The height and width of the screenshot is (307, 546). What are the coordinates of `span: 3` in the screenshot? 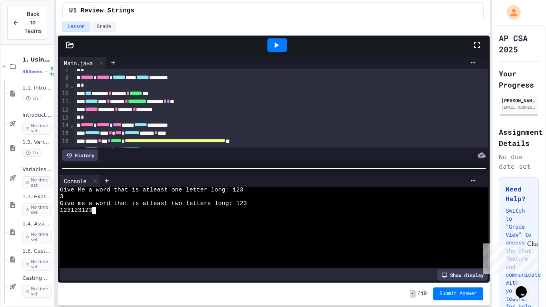 It's located at (62, 197).